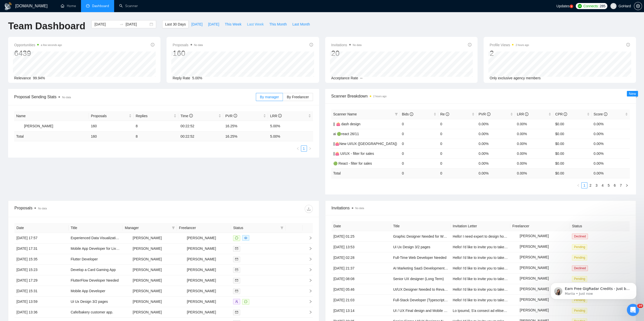 The image size is (644, 321). Describe the element at coordinates (580, 6) in the screenshot. I see `img: upwork-logo.png` at that location.